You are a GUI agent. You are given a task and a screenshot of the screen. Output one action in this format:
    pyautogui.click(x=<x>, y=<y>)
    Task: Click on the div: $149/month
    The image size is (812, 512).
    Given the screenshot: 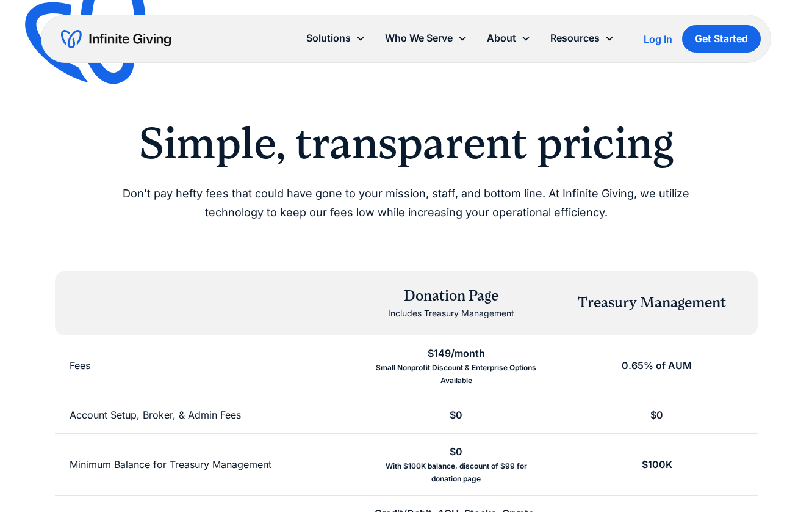 What is the action you would take?
    pyautogui.click(x=456, y=353)
    